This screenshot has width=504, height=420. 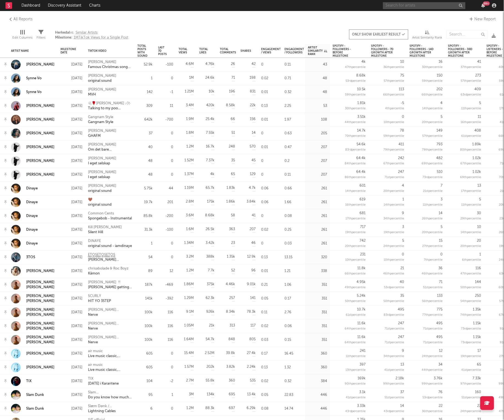 What do you see at coordinates (433, 109) in the screenshot?
I see `div: 14 th percentile` at bounding box center [433, 109].